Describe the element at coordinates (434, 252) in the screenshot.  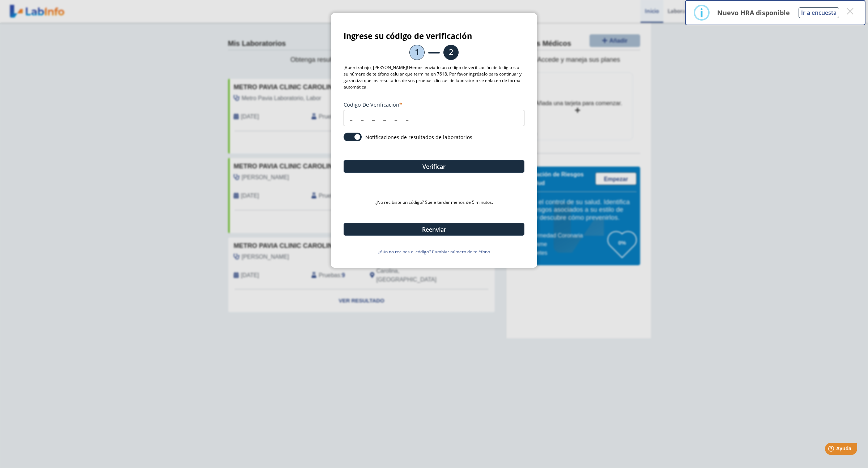
I see `a: ¿Aún no recibes el código? Cambiar número de teléfono` at that location.